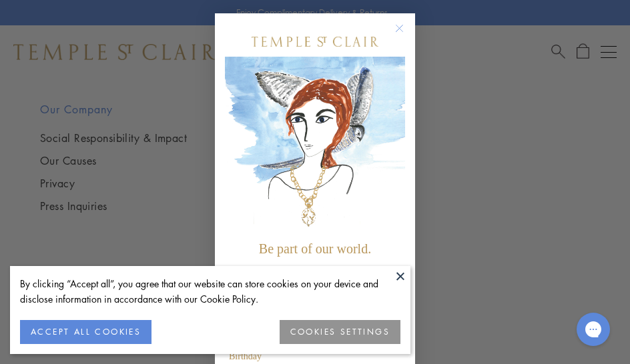 Image resolution: width=630 pixels, height=364 pixels. Describe the element at coordinates (315, 145) in the screenshot. I see `img: c4a9eb12-d91a-4d4a-8ee0-386386f4f338.jpeg` at that location.